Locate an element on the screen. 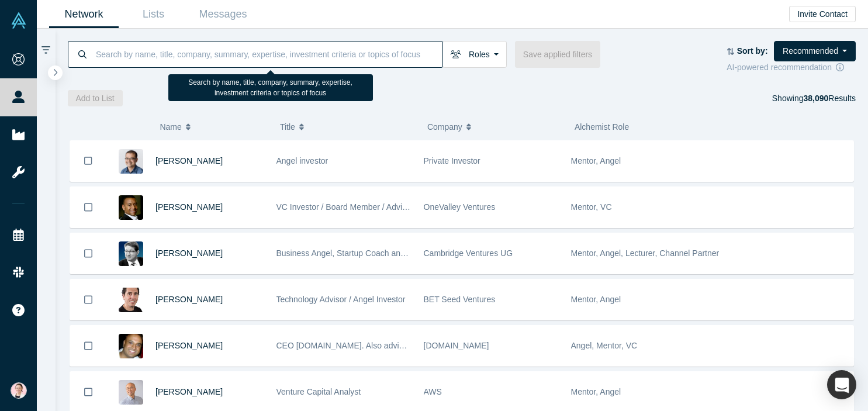 This screenshot has height=411, width=868. img: Alchemist Vault Logo is located at coordinates (19, 21).